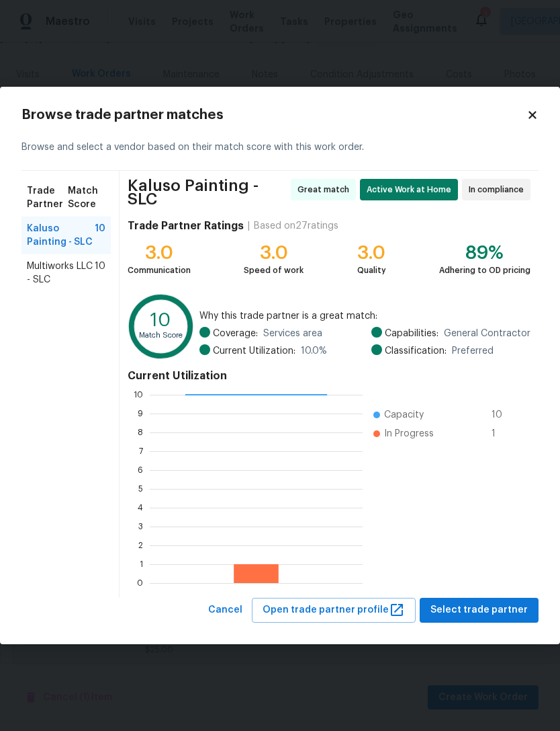 Image resolution: width=560 pixels, height=731 pixels. I want to click on div: Browse and select a vendor based on their match score with this work order., so click(280, 147).